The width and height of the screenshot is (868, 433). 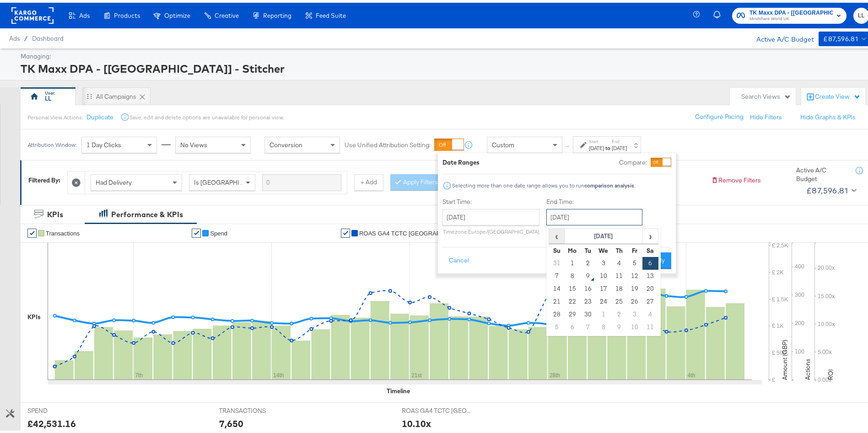 I want to click on td: 3, so click(x=634, y=312).